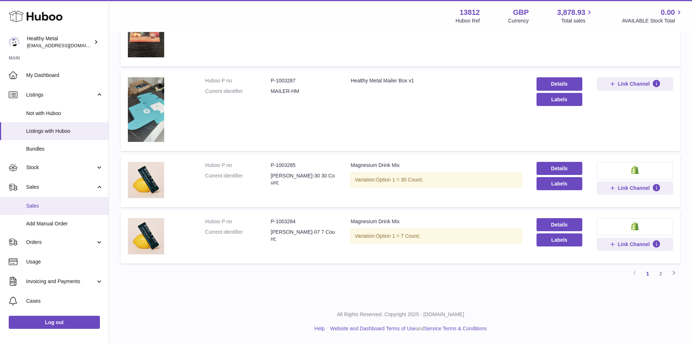 Image resolution: width=692 pixels, height=343 pixels. Describe the element at coordinates (65, 131) in the screenshot. I see `span: Listings with Huboo` at that location.